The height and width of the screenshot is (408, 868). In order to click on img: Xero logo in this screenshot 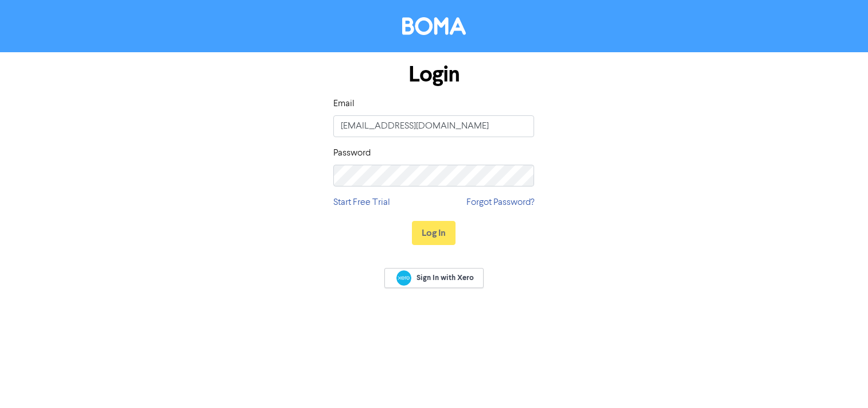, I will do `click(404, 278)`.